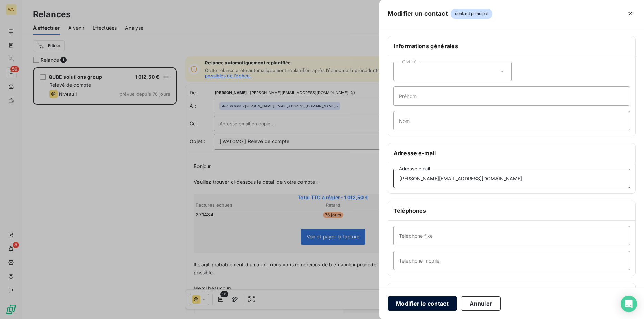 The width and height of the screenshot is (644, 319). Describe the element at coordinates (511, 210) in the screenshot. I see `h6: Téléphones` at that location.